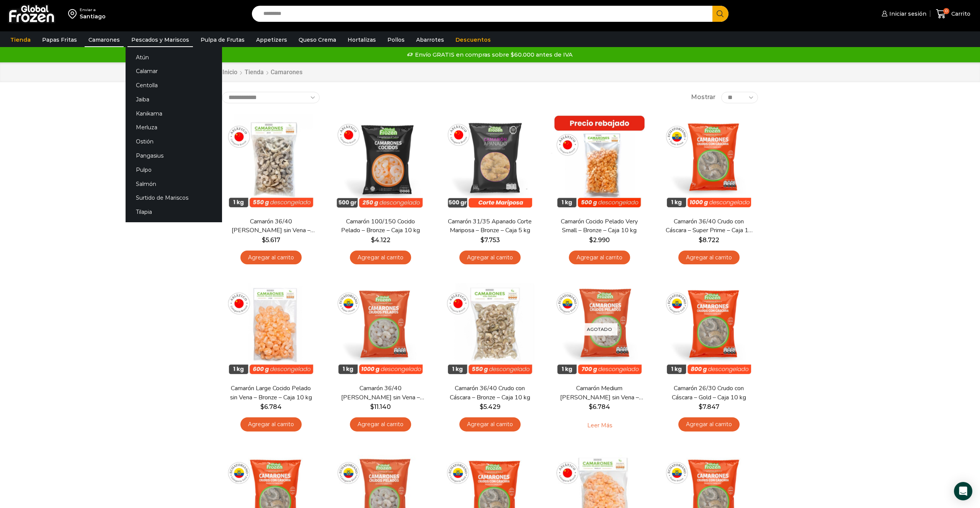  I want to click on a: Abarrotes, so click(430, 39).